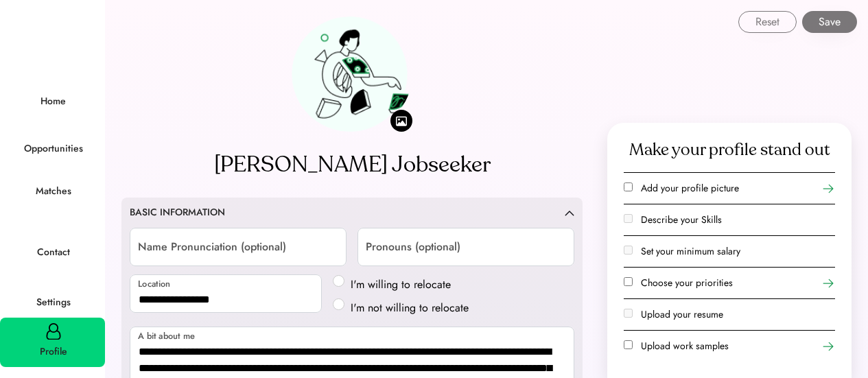  What do you see at coordinates (767, 22) in the screenshot?
I see `button: Reset` at bounding box center [767, 22].